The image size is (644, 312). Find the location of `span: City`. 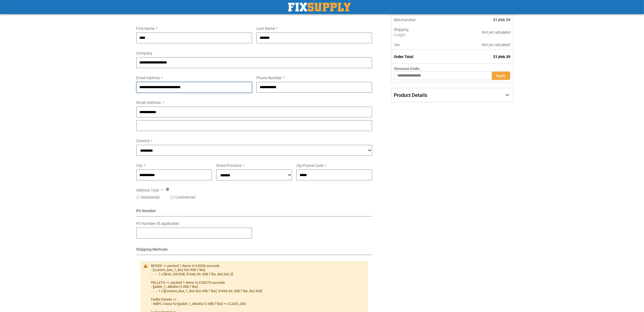

span: City is located at coordinates (140, 166).